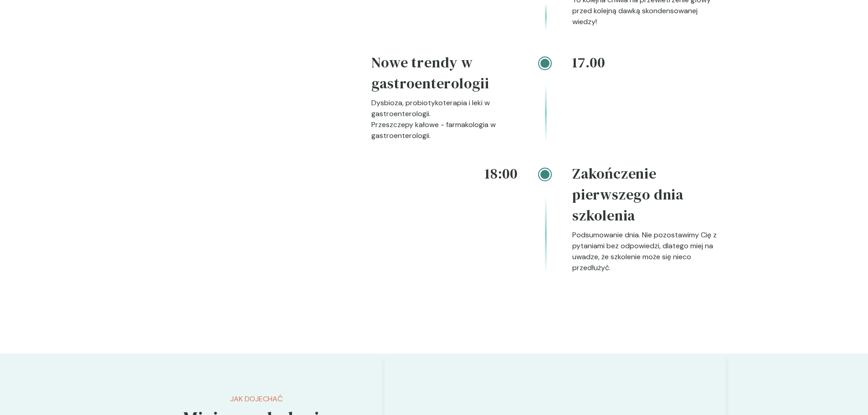 The width and height of the screenshot is (868, 415). What do you see at coordinates (256, 399) in the screenshot?
I see `p: Jak dojechać` at bounding box center [256, 399].